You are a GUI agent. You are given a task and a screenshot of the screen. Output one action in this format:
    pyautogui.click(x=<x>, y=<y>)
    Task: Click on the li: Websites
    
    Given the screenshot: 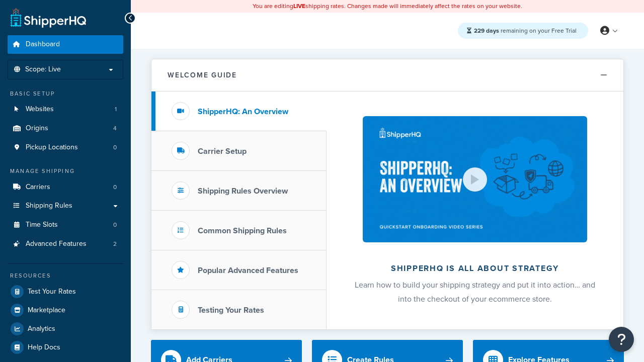 What is the action you would take?
    pyautogui.click(x=65, y=109)
    